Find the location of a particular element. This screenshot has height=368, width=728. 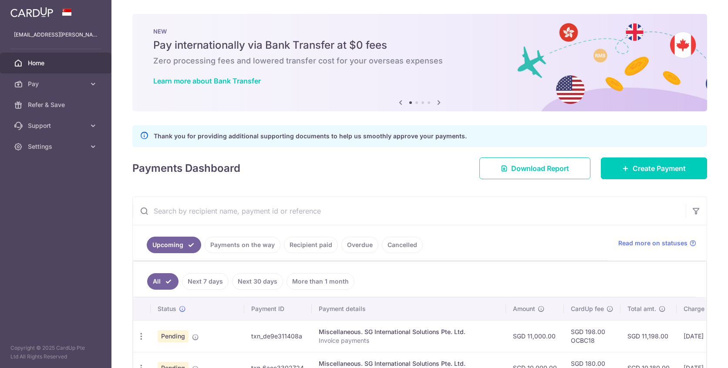

a: More than 1 month is located at coordinates (320, 282).